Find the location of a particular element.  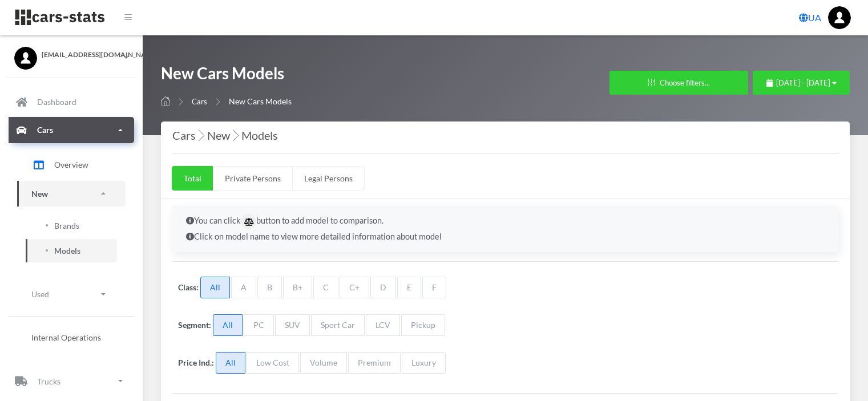

a: Trucks is located at coordinates (71, 381).